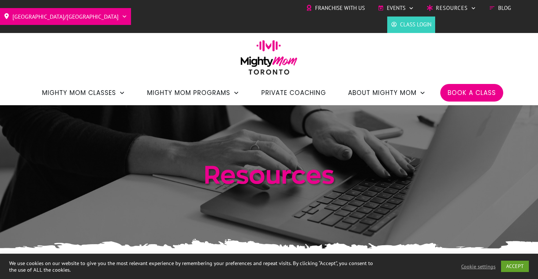 The height and width of the screenshot is (279, 538). I want to click on img: mightymom-logo-toronto, so click(269, 60).